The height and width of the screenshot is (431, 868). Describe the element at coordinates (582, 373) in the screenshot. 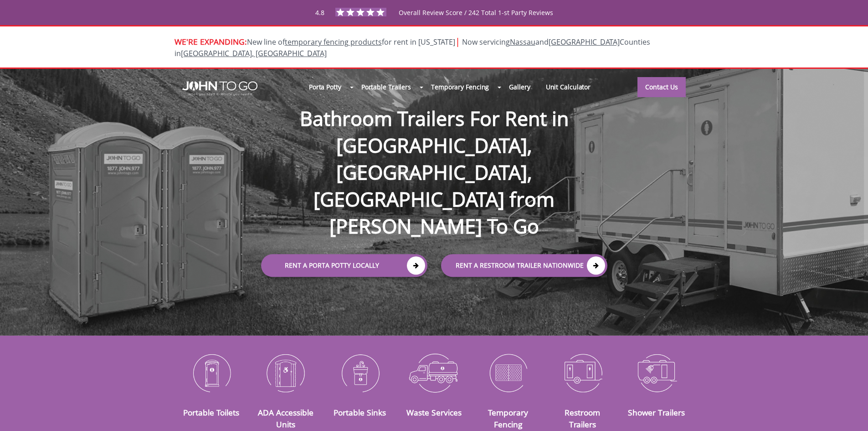

I see `img: Restroom-Trailers-icon_N.png` at that location.